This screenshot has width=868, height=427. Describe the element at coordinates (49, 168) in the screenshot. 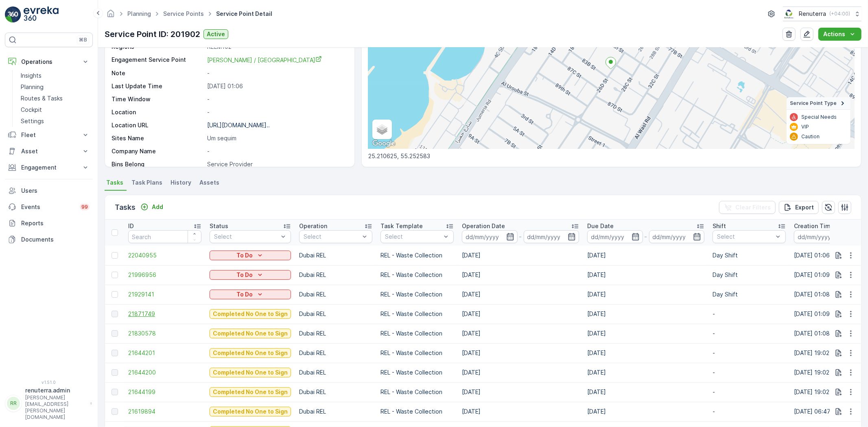

I see `p: Engagement` at that location.